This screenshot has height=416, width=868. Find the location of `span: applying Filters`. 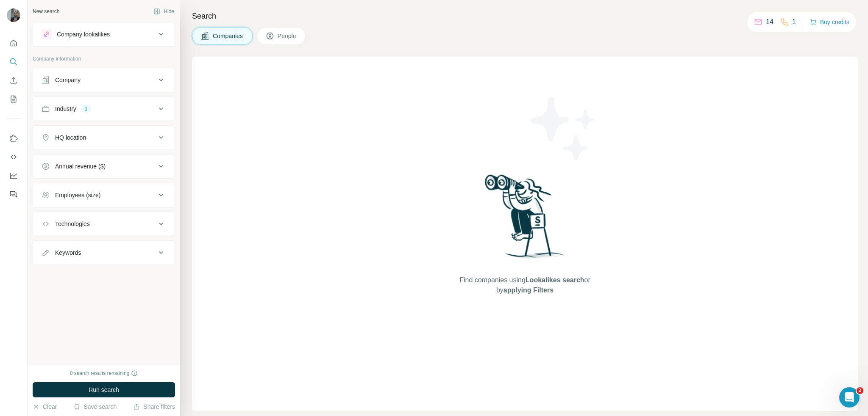

span: applying Filters is located at coordinates (529, 291).